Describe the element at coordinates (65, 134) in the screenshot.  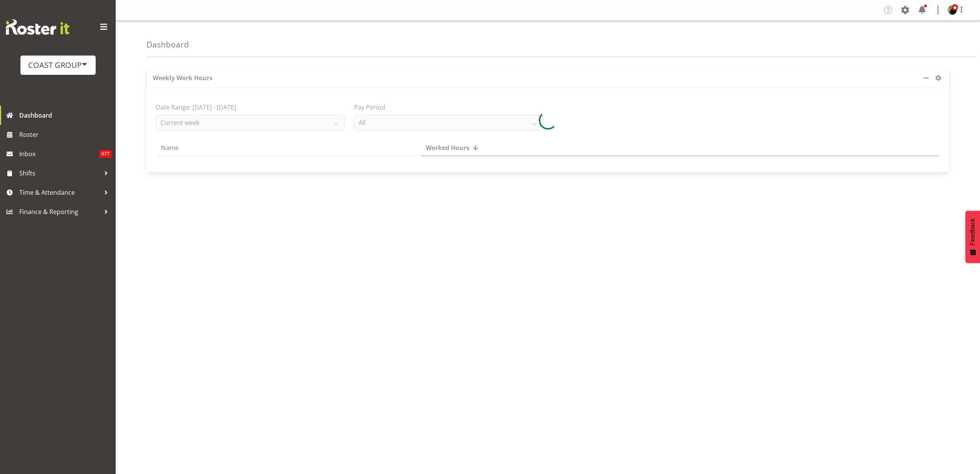
I see `span: Roster` at that location.